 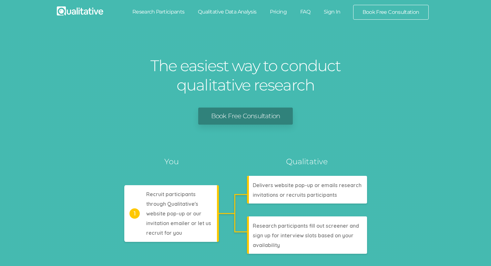 What do you see at coordinates (305, 12) in the screenshot?
I see `a: FAQ` at bounding box center [305, 12].